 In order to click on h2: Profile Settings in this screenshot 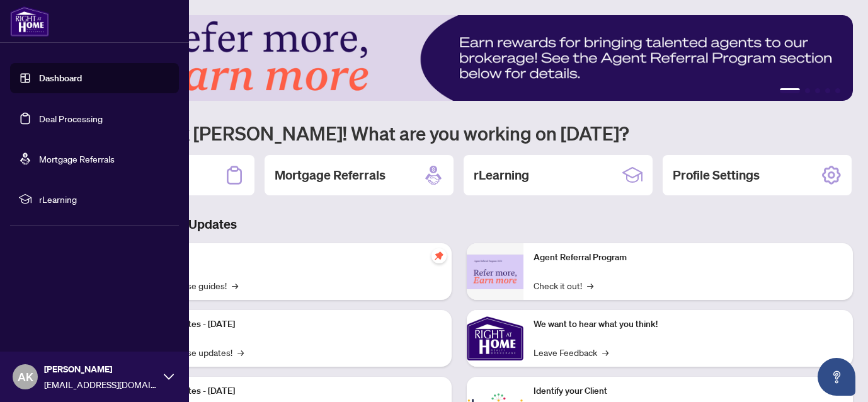, I will do `click(716, 175)`.